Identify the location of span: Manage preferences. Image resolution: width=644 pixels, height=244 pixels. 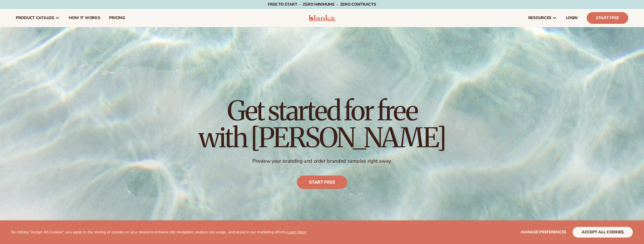
(543, 232).